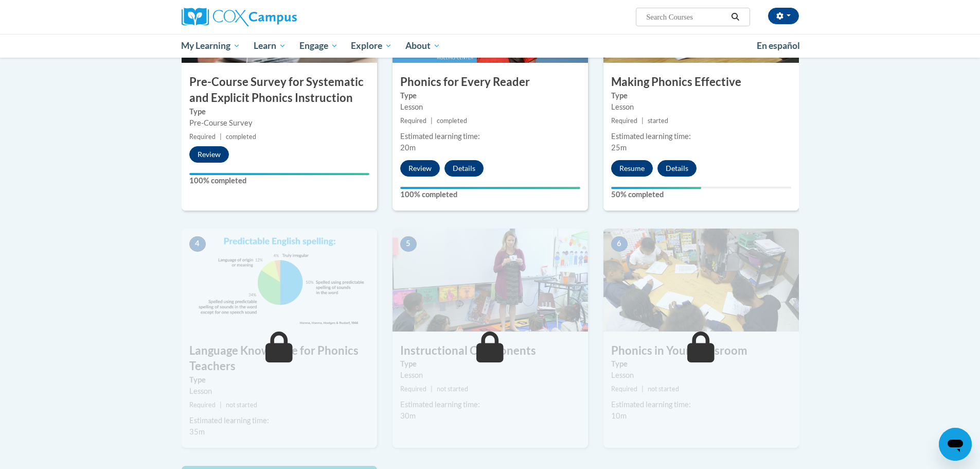 Image resolution: width=980 pixels, height=469 pixels. I want to click on button: Account Settings, so click(783, 16).